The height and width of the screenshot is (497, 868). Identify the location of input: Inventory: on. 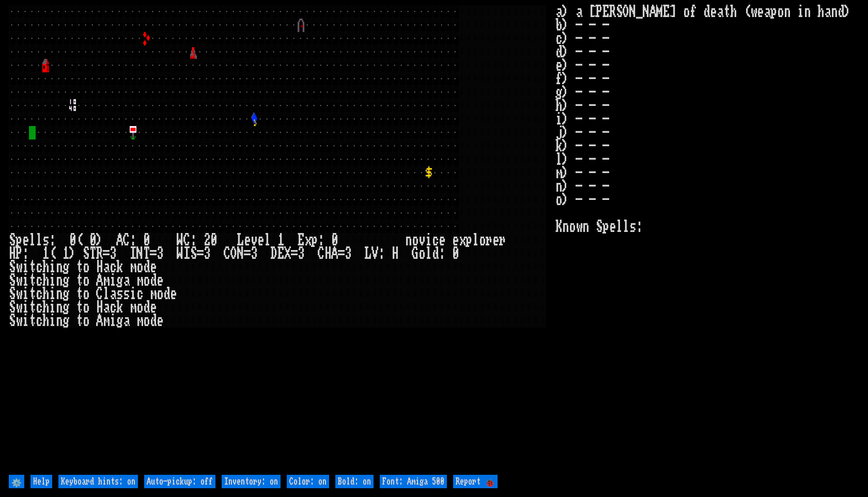
(252, 482).